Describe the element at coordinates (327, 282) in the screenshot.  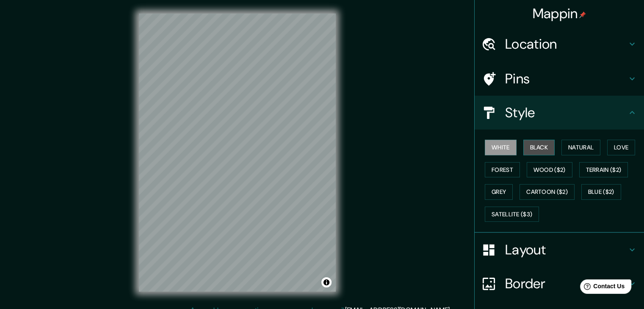
I see `button: Toggle attribution` at that location.